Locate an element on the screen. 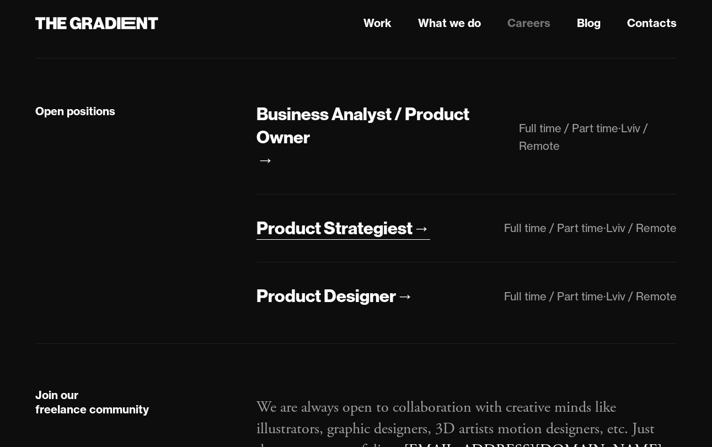 Image resolution: width=712 pixels, height=447 pixels. strong: Open positions is located at coordinates (75, 111).